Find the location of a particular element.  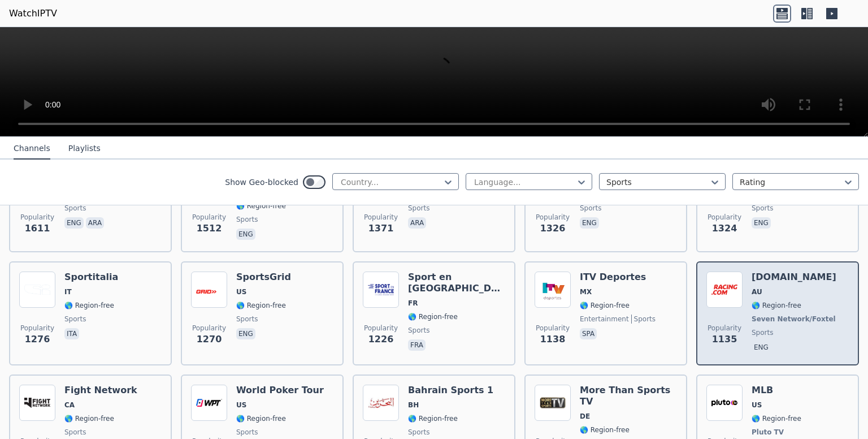

span: 1270 is located at coordinates (209, 339).